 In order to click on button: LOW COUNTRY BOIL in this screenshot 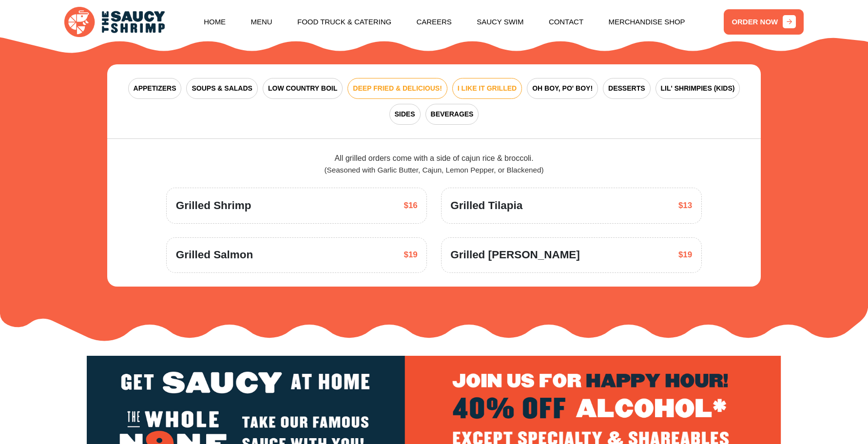, I will do `click(303, 88)`.